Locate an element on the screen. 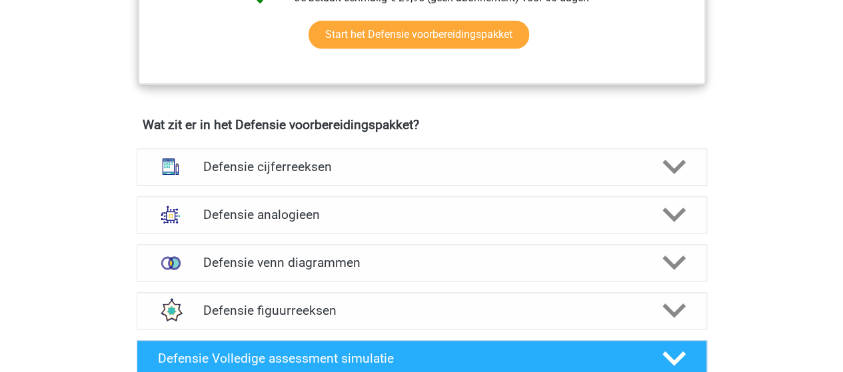 The height and width of the screenshot is (372, 843). h4: Defensie venn diagrammen is located at coordinates (421, 262).